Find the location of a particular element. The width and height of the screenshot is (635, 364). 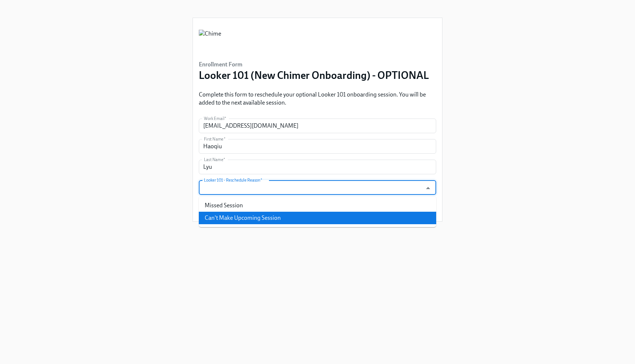

h6: Enrollment Form is located at coordinates (314, 64).